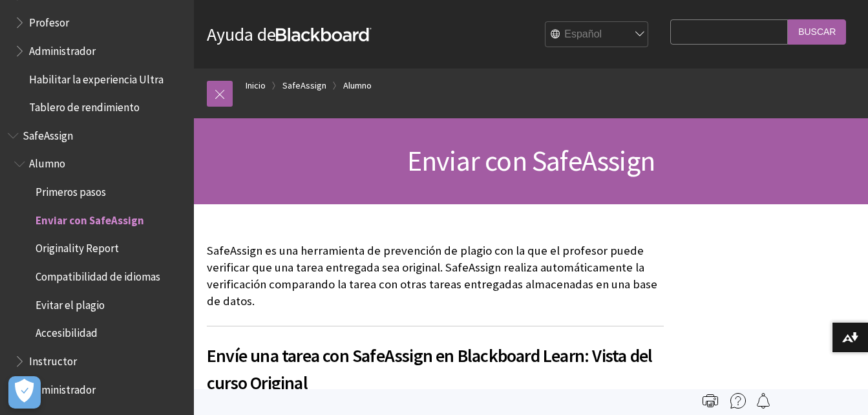  I want to click on input: Buscar, so click(816, 32).